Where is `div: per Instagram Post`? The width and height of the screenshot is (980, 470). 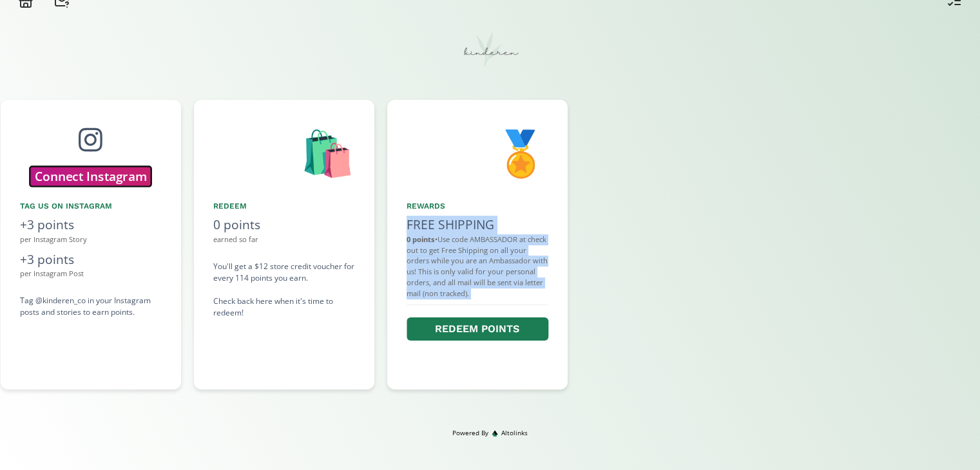 div: per Instagram Post is located at coordinates (91, 274).